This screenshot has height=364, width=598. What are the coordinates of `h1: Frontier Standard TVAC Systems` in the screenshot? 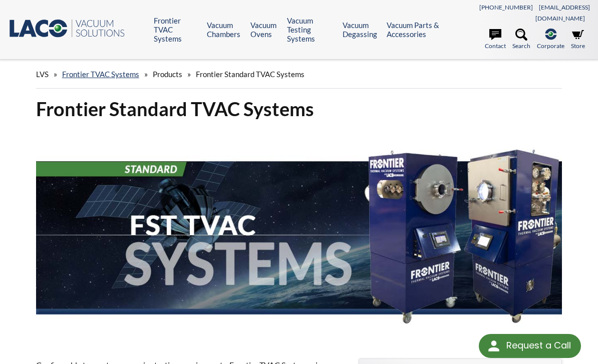 It's located at (299, 109).